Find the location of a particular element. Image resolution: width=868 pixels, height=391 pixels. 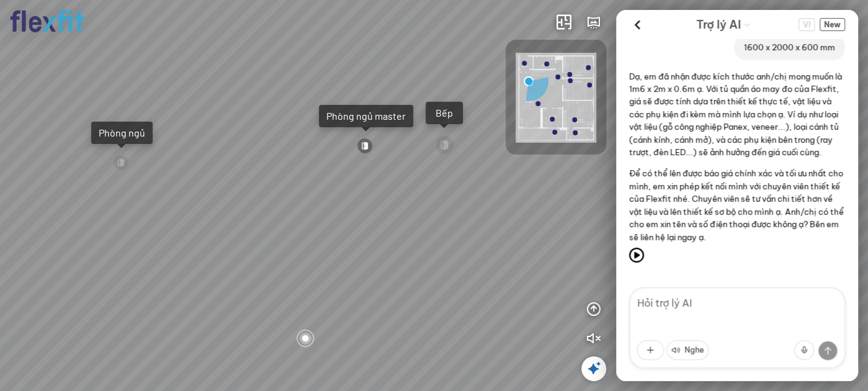

span: VI is located at coordinates (807, 24).